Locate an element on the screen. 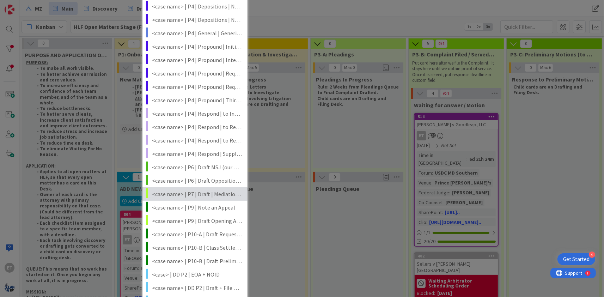 The width and height of the screenshot is (604, 297). span: <case name> | P10-A | Draft Request for L.R. 111 Order is located at coordinates (197, 234).